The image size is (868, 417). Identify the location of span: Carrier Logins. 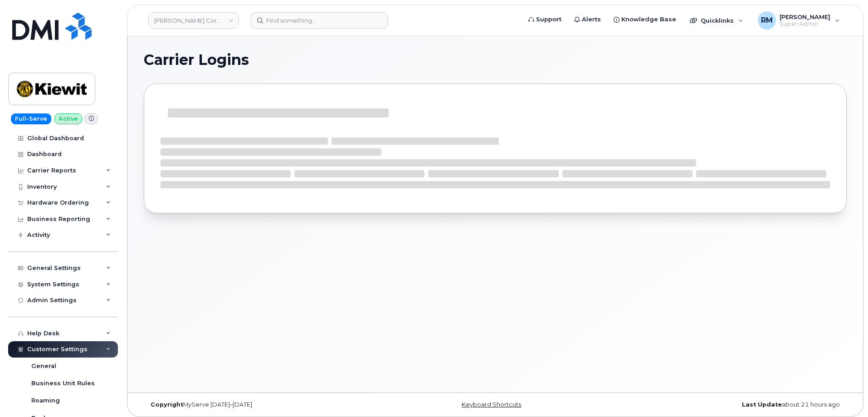
(197, 60).